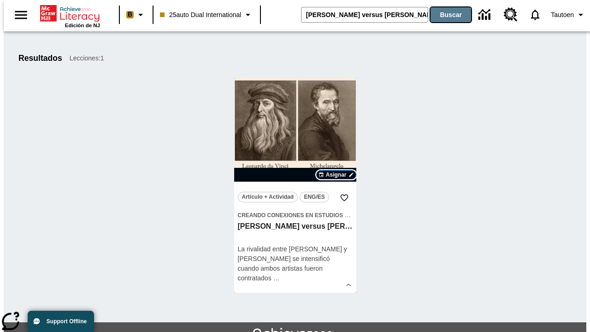 This screenshot has width=590, height=332. Describe the element at coordinates (486, 15) in the screenshot. I see `a: Centro de información` at that location.